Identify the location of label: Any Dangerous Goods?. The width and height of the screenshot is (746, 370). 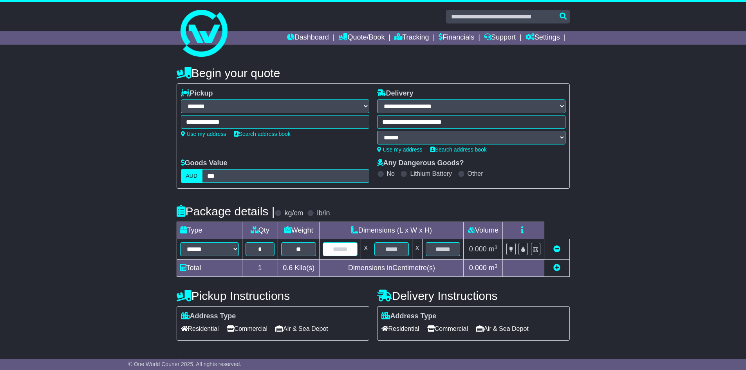
(421, 163).